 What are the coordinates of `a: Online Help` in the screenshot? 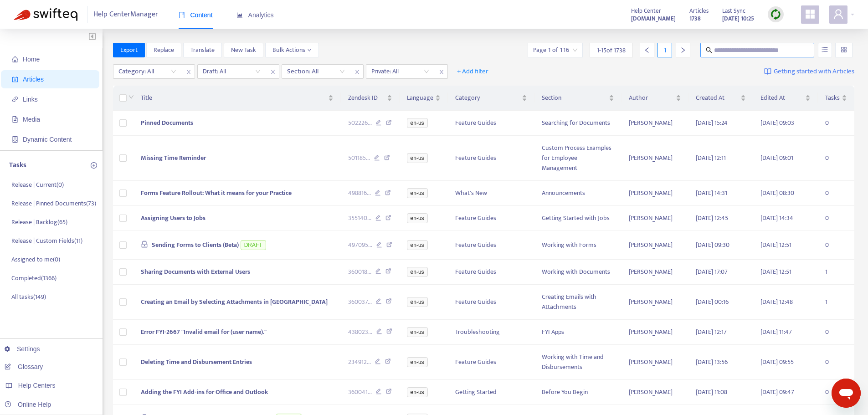 It's located at (27, 405).